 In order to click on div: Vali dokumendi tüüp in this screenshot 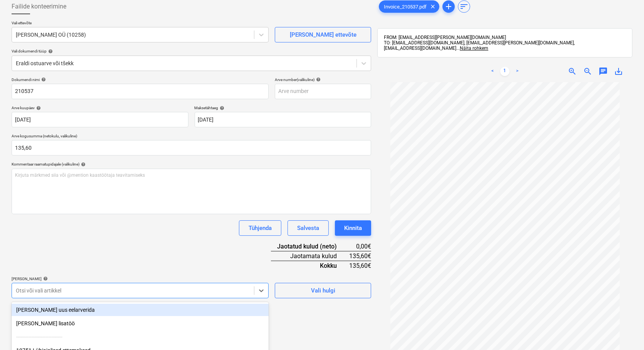, I will do `click(191, 51)`.